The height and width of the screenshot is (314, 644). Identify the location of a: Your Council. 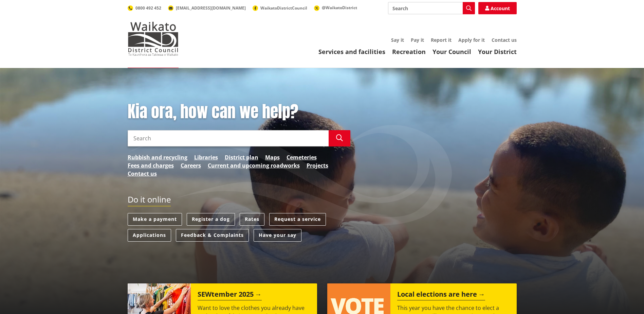
(452, 52).